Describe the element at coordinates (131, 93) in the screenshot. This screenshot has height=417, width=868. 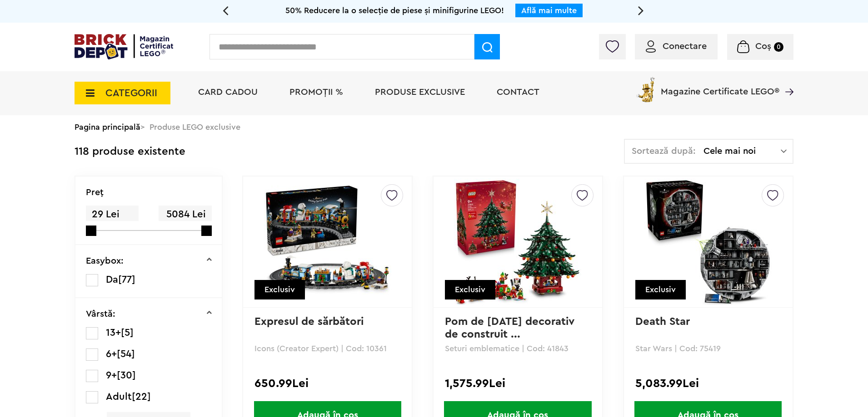
I see `span: CATEGORII` at that location.